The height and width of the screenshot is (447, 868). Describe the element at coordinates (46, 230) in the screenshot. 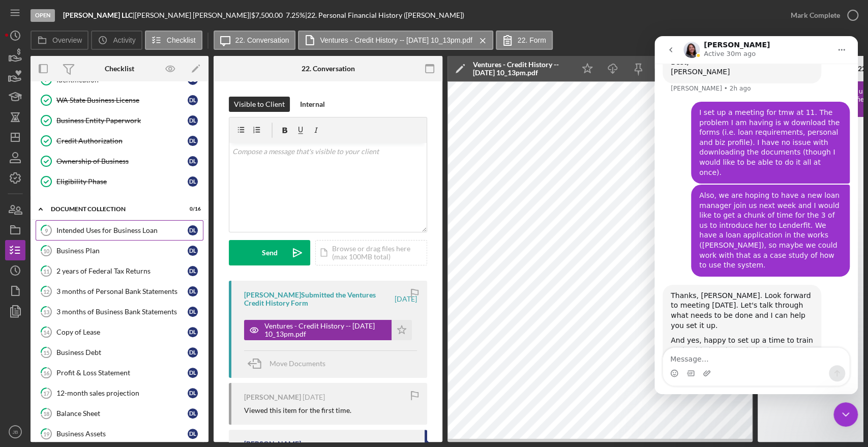

I see `tspan: 9` at that location.